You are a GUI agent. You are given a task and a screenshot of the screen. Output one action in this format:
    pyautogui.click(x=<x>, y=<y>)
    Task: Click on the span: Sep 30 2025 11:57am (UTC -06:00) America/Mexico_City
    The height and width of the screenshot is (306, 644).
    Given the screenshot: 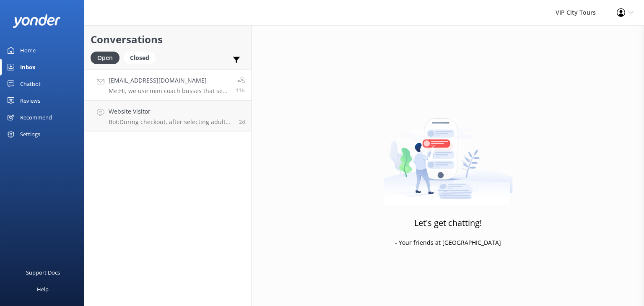 What is the action you would take?
    pyautogui.click(x=242, y=122)
    